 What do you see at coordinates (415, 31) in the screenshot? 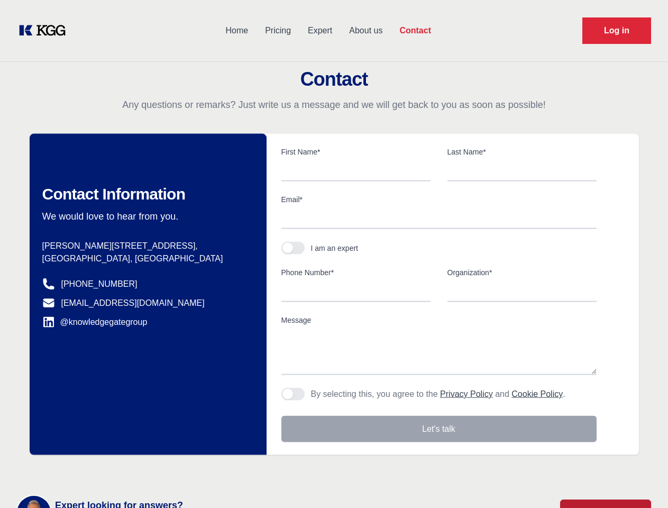
I see `a: Contact` at bounding box center [415, 31].